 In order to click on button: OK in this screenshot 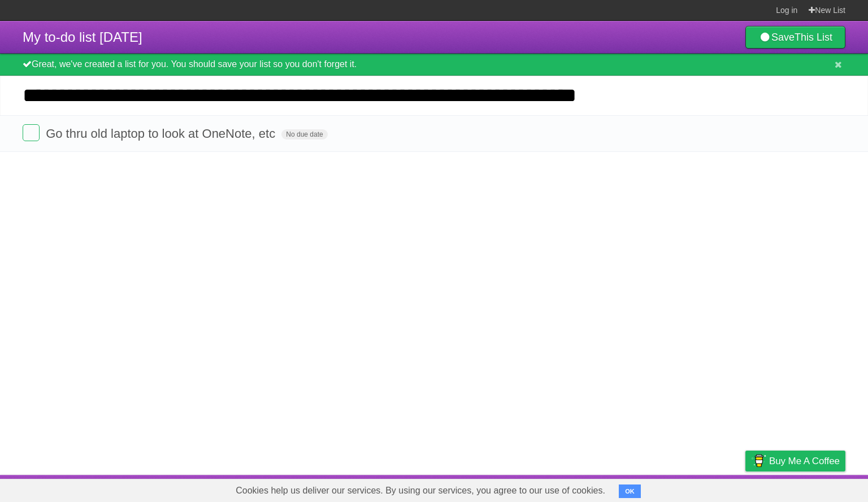, I will do `click(629, 492)`.